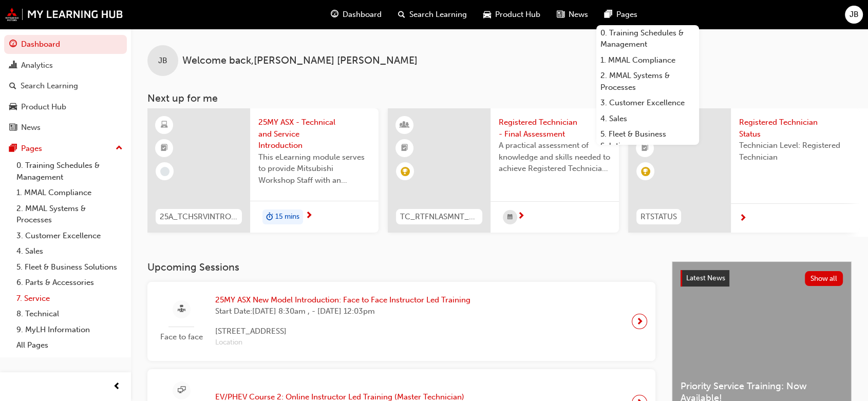  What do you see at coordinates (762, 278) in the screenshot?
I see `a: Latest NewsShow all` at bounding box center [762, 278].